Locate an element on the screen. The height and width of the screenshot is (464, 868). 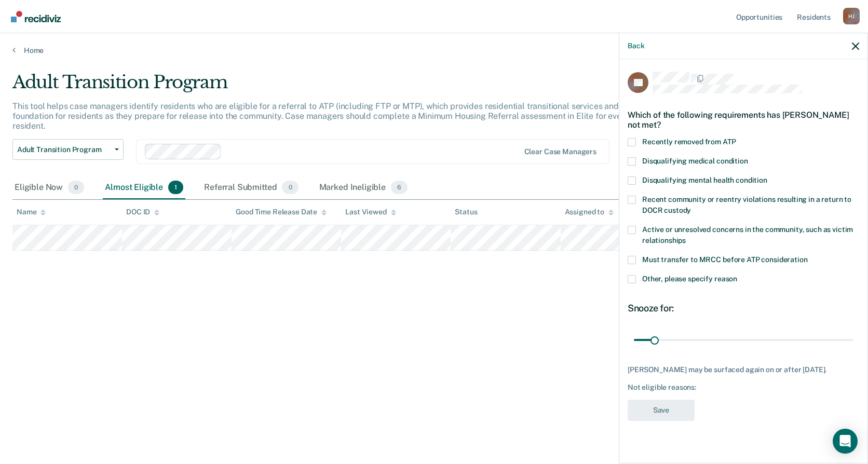
div: Good Time Release Date is located at coordinates (281, 212).